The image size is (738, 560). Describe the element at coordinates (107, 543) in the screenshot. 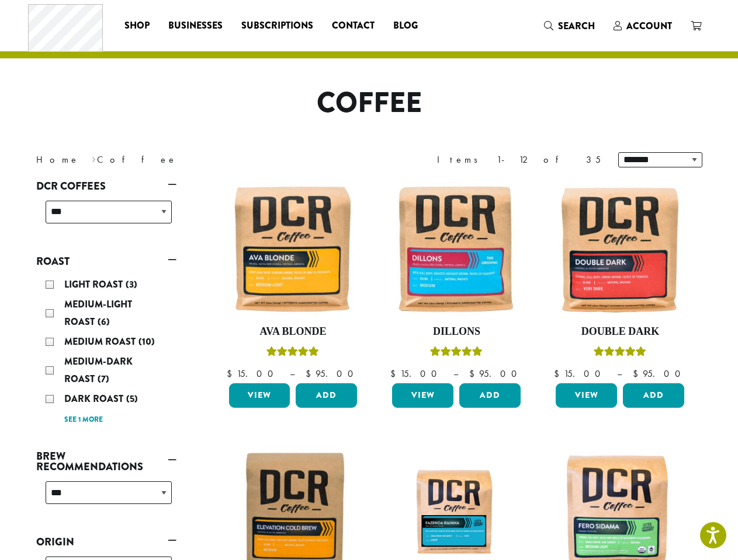

I see `a: Origin` at that location.